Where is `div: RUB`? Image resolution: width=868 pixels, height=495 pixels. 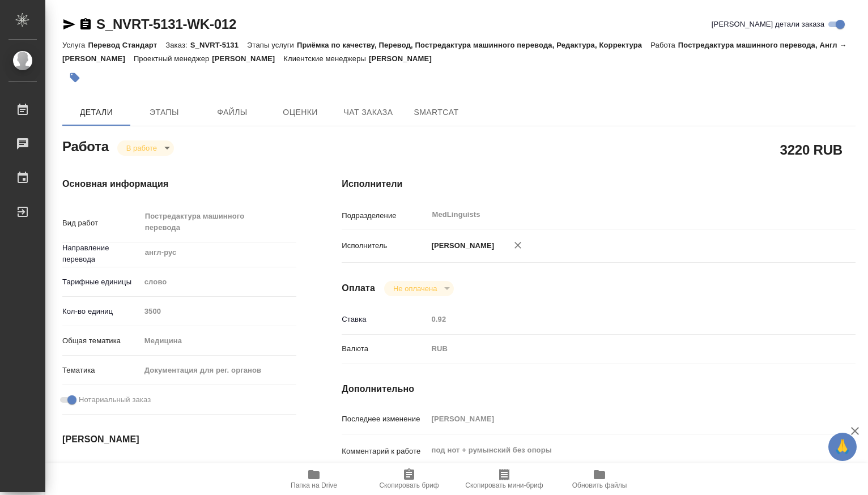 div: RUB is located at coordinates (620, 349).